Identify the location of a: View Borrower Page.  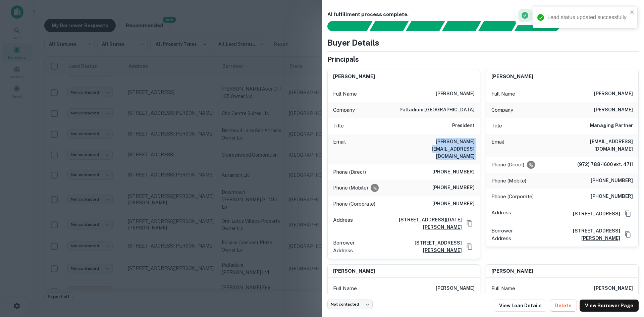
(609, 305).